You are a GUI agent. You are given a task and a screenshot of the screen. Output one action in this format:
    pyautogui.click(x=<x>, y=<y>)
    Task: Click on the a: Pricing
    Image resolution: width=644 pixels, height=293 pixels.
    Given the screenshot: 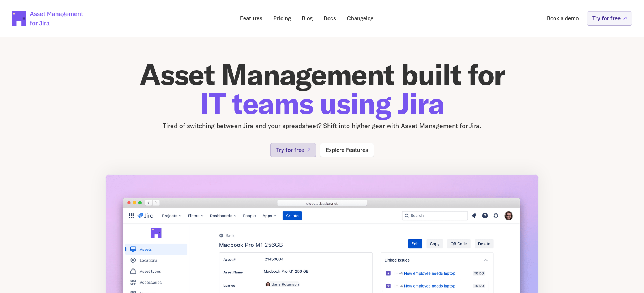 What is the action you would take?
    pyautogui.click(x=282, y=18)
    